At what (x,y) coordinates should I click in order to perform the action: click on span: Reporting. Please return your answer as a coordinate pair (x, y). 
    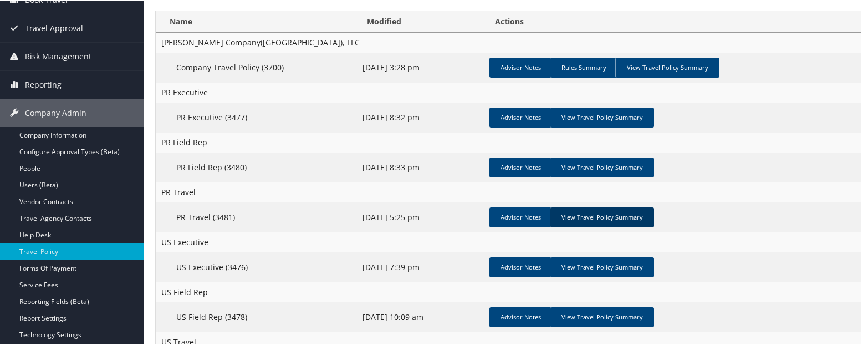
    Looking at the image, I should click on (43, 83).